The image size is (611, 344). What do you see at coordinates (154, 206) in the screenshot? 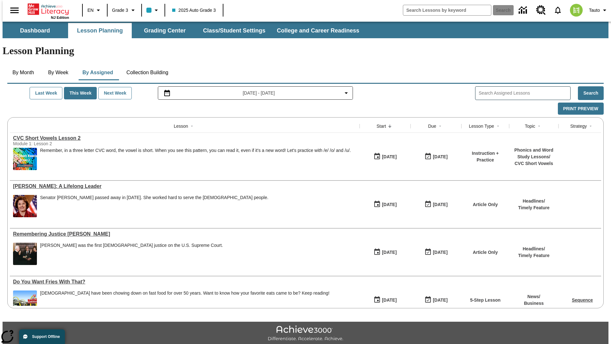
I see `span: Senator Dianne Feinstein passed away in September 2023. She worked hard to serve the American peo...` at bounding box center [154, 206].